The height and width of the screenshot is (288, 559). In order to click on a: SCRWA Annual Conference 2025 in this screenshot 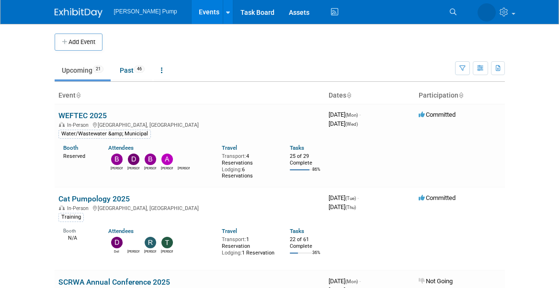, I will do `click(114, 282)`.